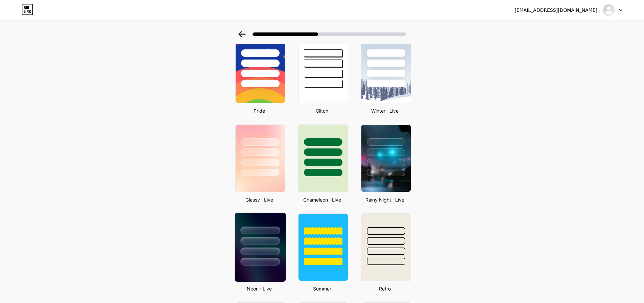 The height and width of the screenshot is (303, 644). What do you see at coordinates (385, 111) in the screenshot?
I see `div: Winter · Live` at bounding box center [385, 111].